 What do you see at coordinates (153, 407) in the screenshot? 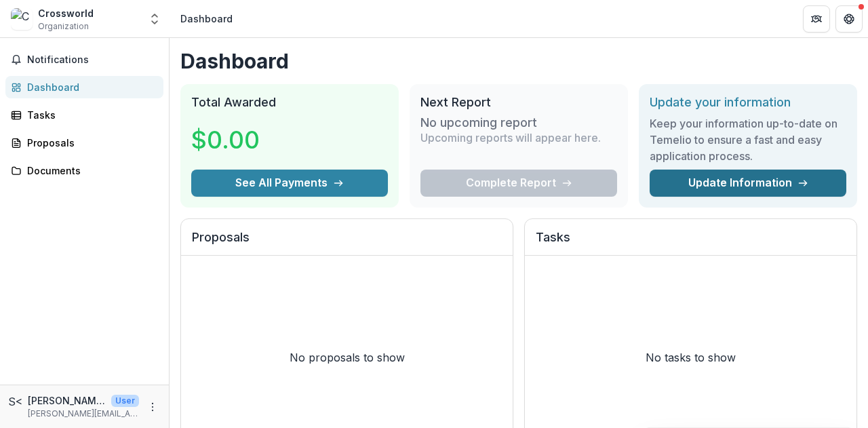
I see `button: More` at bounding box center [153, 407].